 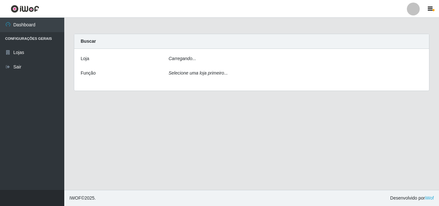 What do you see at coordinates (198, 73) in the screenshot?
I see `i: Selecione uma loja primeiro...` at bounding box center [198, 73].